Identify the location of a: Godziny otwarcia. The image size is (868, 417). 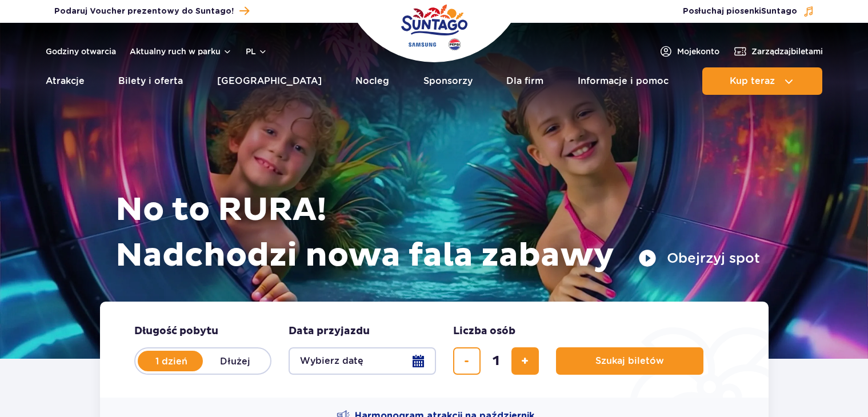
(80, 52).